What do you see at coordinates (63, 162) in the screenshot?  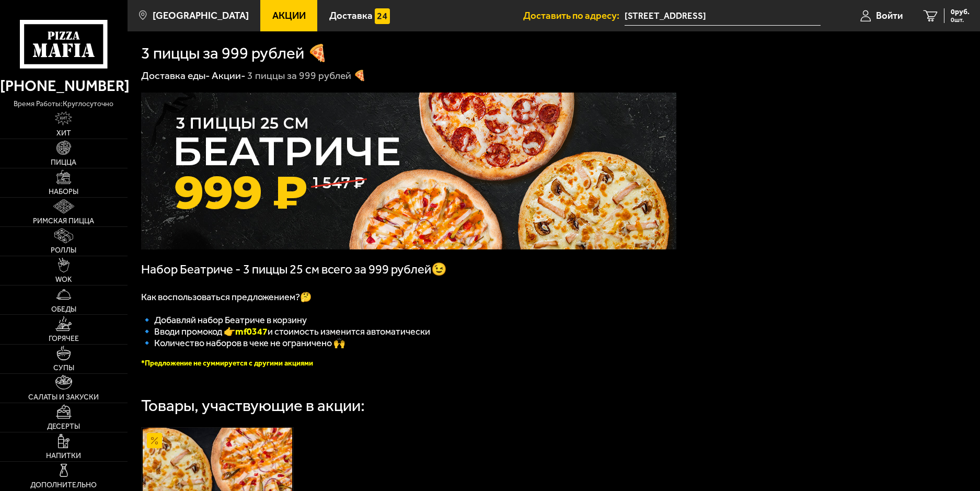 I see `span: Пицца` at bounding box center [63, 162].